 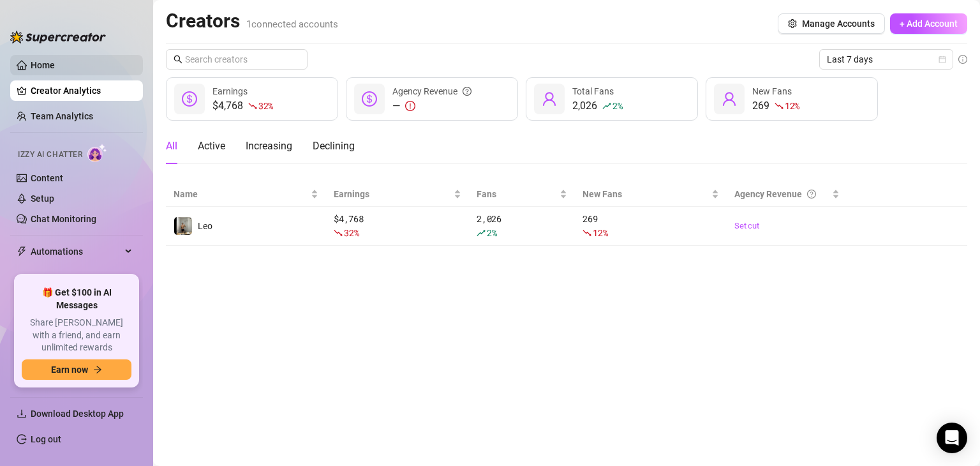 I want to click on span: info-circle, so click(x=962, y=60).